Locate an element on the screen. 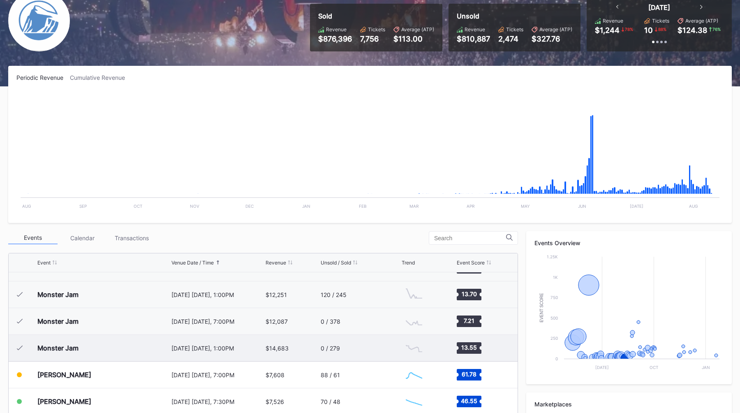 Image resolution: width=740 pixels, height=413 pixels. div: 2,474 is located at coordinates (511, 39).